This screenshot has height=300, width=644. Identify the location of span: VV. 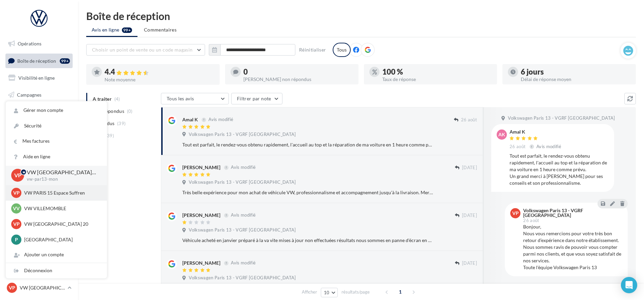
(16, 209).